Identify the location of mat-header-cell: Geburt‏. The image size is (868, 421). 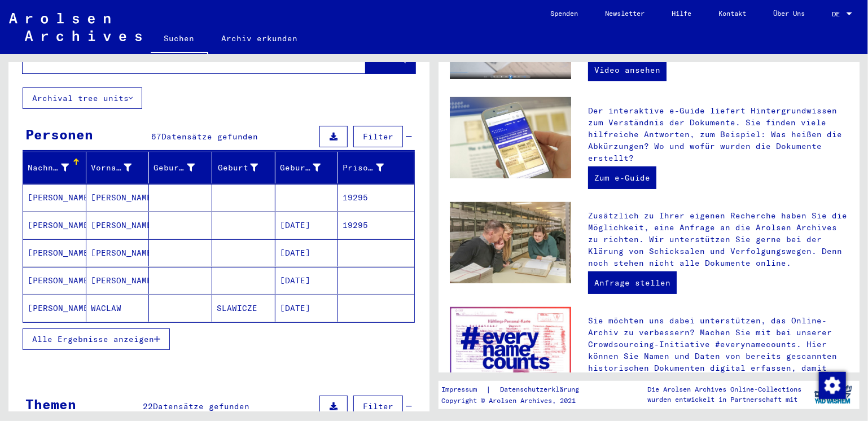
(244, 168).